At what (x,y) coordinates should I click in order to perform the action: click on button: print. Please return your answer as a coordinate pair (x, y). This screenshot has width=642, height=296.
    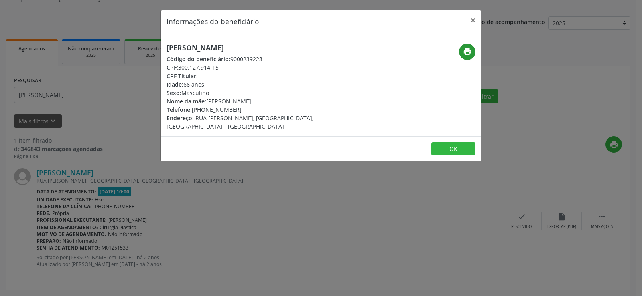
    Looking at the image, I should click on (467, 52).